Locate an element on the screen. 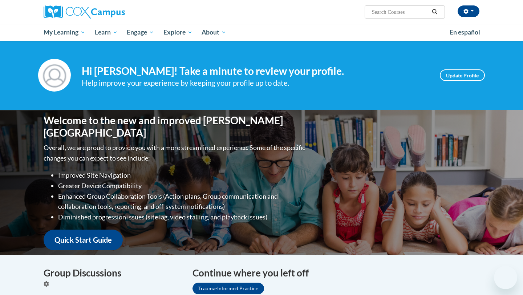  span: About is located at coordinates (214, 32).